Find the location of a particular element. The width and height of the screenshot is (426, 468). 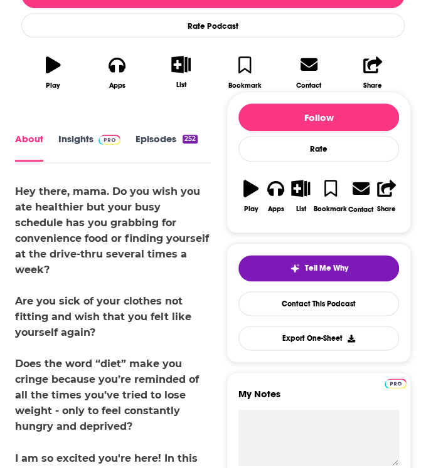

span: Tell Me Why is located at coordinates (326, 268).